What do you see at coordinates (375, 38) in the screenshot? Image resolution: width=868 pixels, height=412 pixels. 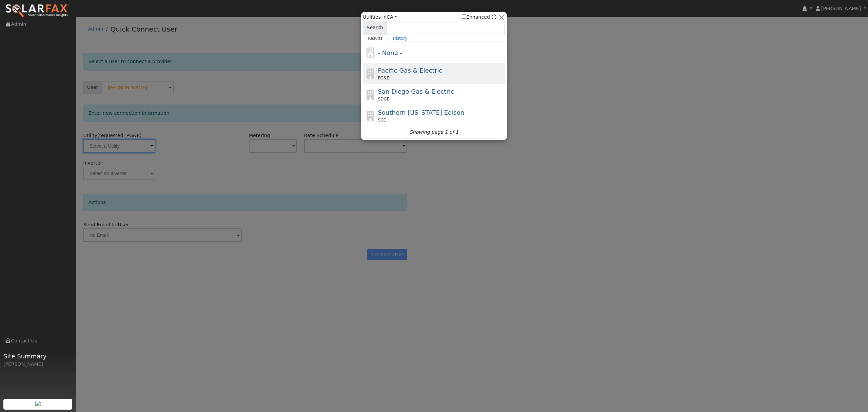 I see `a: Results` at bounding box center [375, 38].